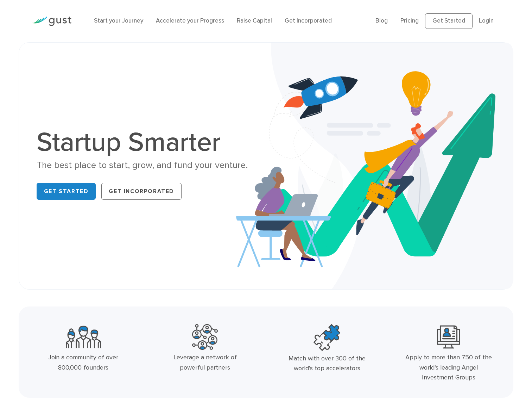  Describe the element at coordinates (409, 21) in the screenshot. I see `a: Pricing` at that location.